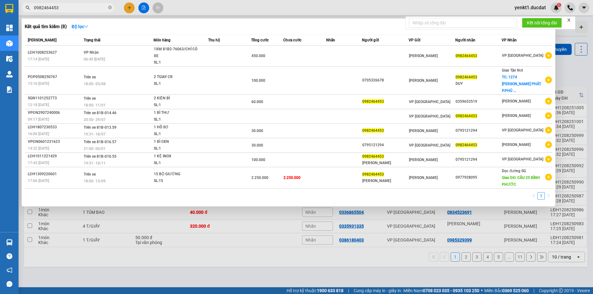  I want to click on span: Giao DĐ: CẦU 25 BÌNH PHƯỚC, so click(521, 181).